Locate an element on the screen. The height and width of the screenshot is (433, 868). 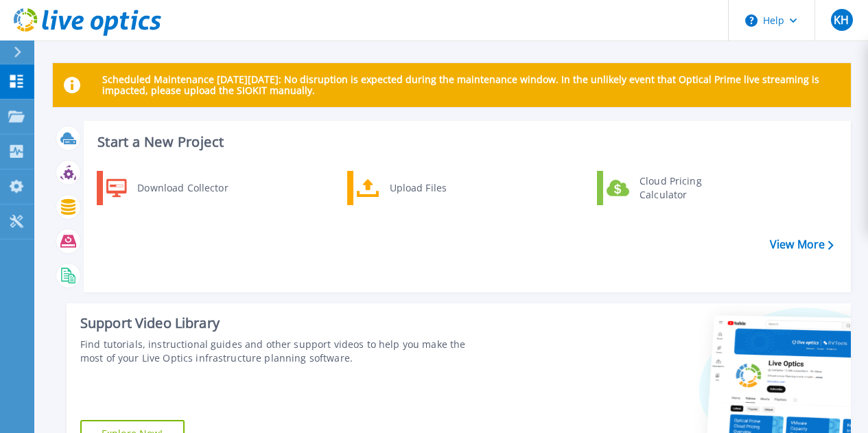
a: Cloud Pricing Calculator is located at coordinates (667, 188).